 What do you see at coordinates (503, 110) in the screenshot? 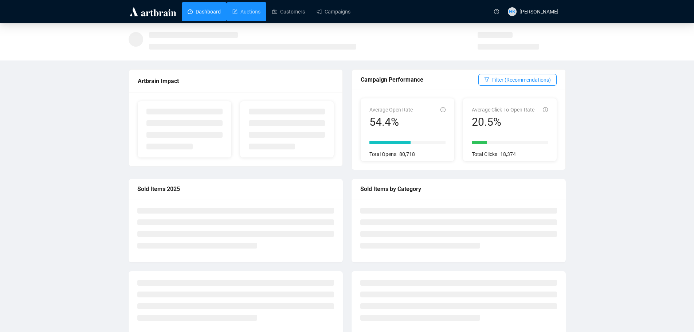
I see `span: Average Click-To-Open-Rate` at bounding box center [503, 110].